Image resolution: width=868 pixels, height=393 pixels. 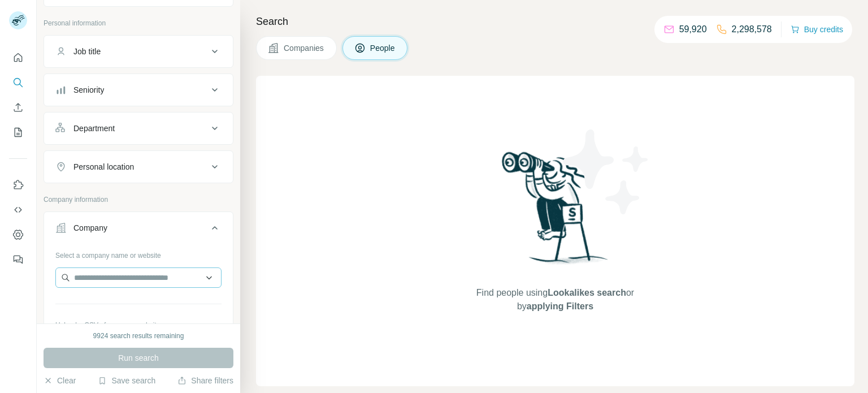 I want to click on h4: Search, so click(x=555, y=21).